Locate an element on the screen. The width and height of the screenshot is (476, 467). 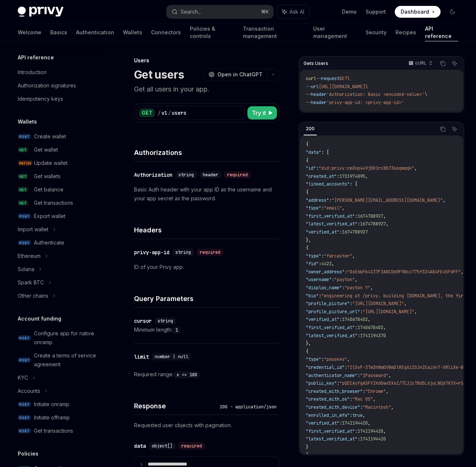
a: GETGet wallets is located at coordinates (59, 176).